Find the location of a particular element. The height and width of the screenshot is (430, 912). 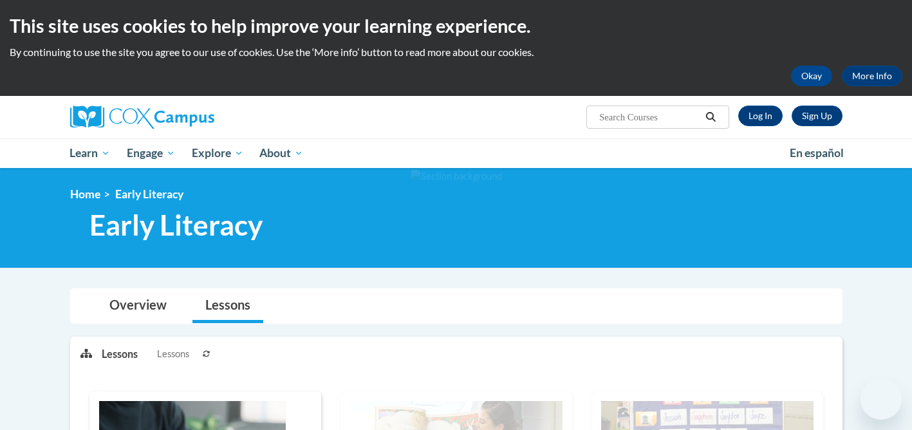

span: Engage is located at coordinates (151, 153).